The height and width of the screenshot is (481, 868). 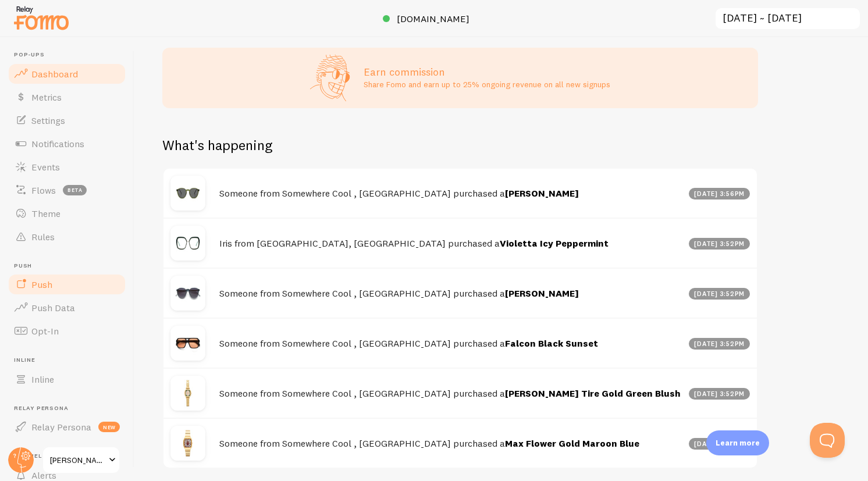 I want to click on span: Settings, so click(x=48, y=120).